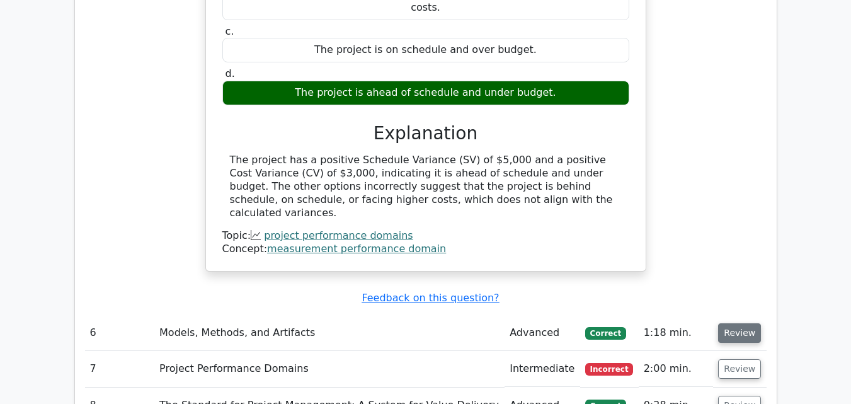 The width and height of the screenshot is (851, 404). What do you see at coordinates (426, 249) in the screenshot?
I see `div: Concept:` at bounding box center [426, 249].